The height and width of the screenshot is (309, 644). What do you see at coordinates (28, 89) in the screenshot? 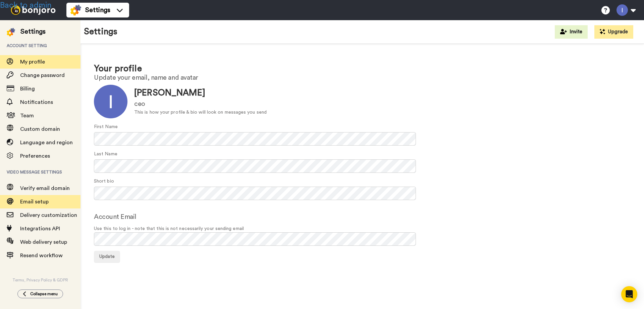
I see `span: Billing` at bounding box center [28, 89].